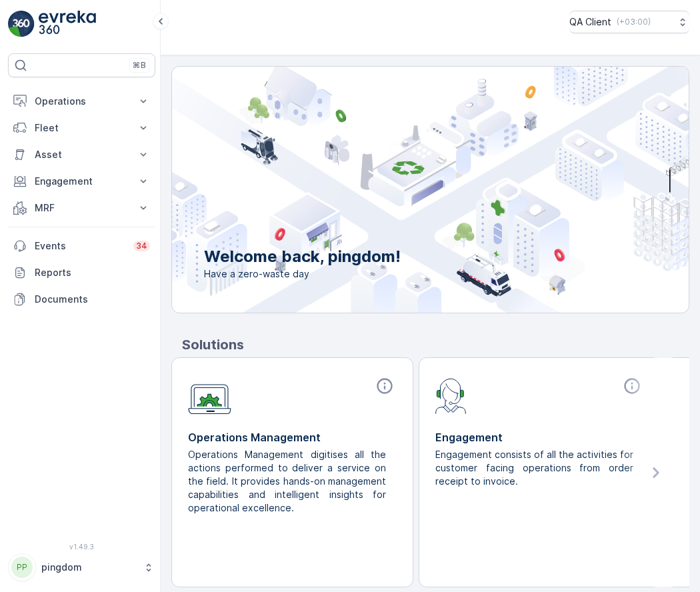 The image size is (700, 592). What do you see at coordinates (292, 437) in the screenshot?
I see `p: Operations Management` at bounding box center [292, 437].